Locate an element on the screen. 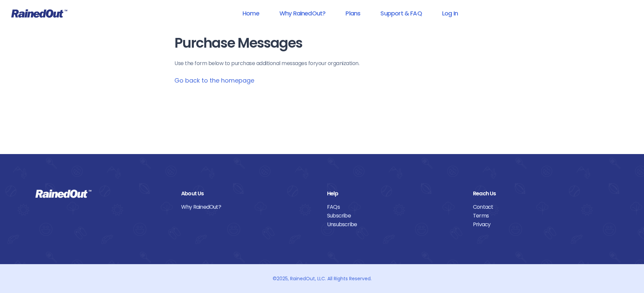 This screenshot has width=644, height=293. div: Reach Us is located at coordinates (541, 194).